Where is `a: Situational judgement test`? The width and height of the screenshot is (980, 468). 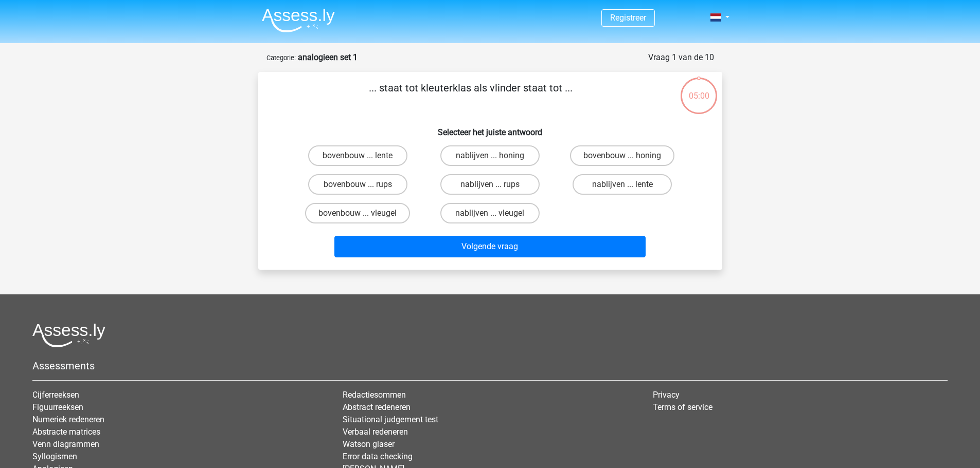 a: Situational judgement test is located at coordinates (390, 420).